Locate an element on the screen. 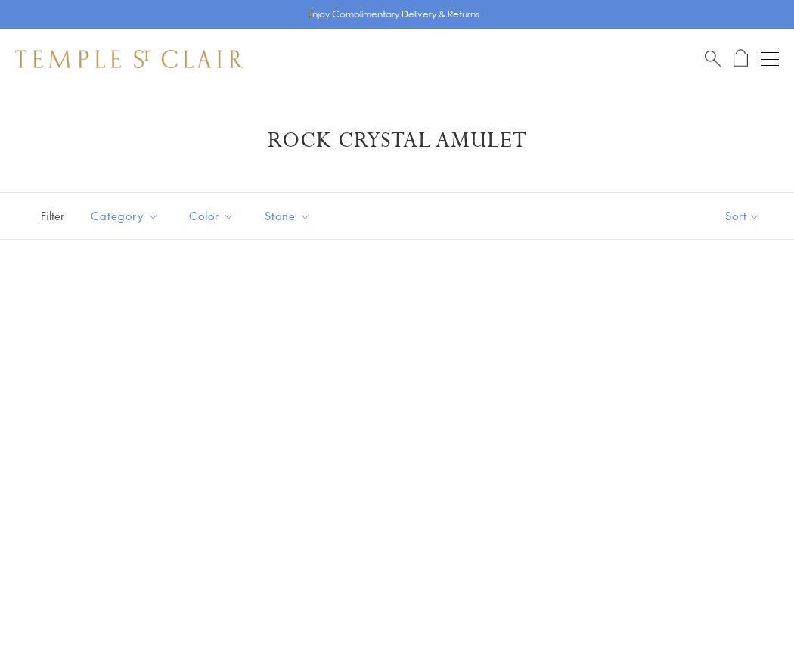 The height and width of the screenshot is (672, 794). button: Color is located at coordinates (212, 216).